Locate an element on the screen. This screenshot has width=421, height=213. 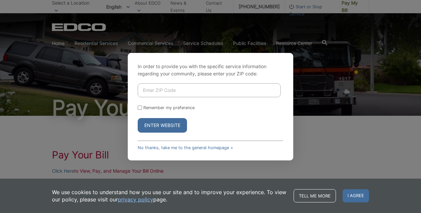
p: We use cookies to understand how you use our site and to improve your experience. To view our pol... is located at coordinates (169, 196).